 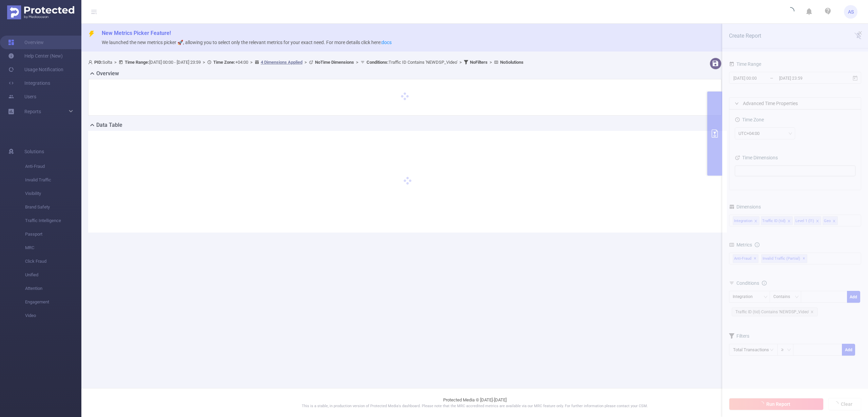 I want to click on span: We launched the new metrics picker 🚀, allowing you to select only the relevant metrics for your e..., so click(x=246, y=42).